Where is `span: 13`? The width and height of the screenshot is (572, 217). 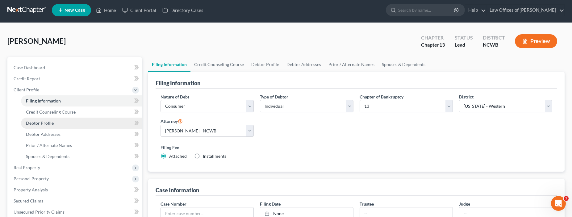 span: 13 is located at coordinates (442, 44).